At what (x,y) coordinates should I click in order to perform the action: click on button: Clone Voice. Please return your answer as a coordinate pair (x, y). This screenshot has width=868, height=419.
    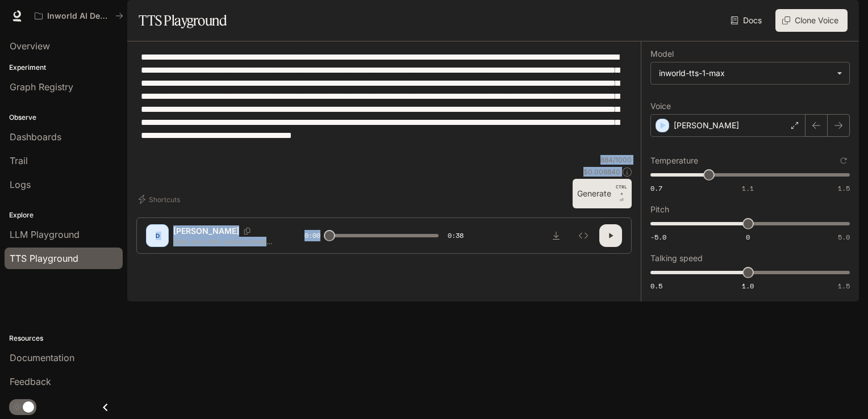
    Looking at the image, I should click on (811, 21).